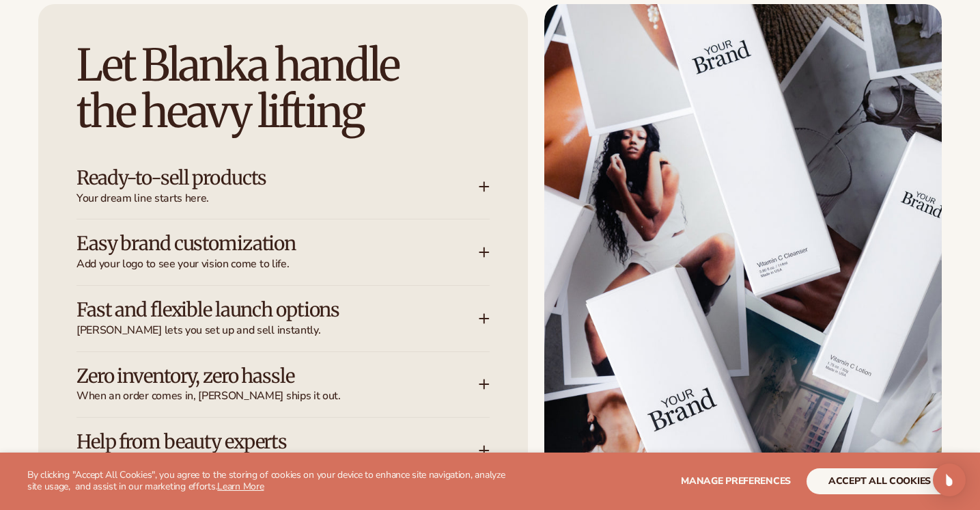  Describe the element at coordinates (240, 486) in the screenshot. I see `a: Learn More` at that location.